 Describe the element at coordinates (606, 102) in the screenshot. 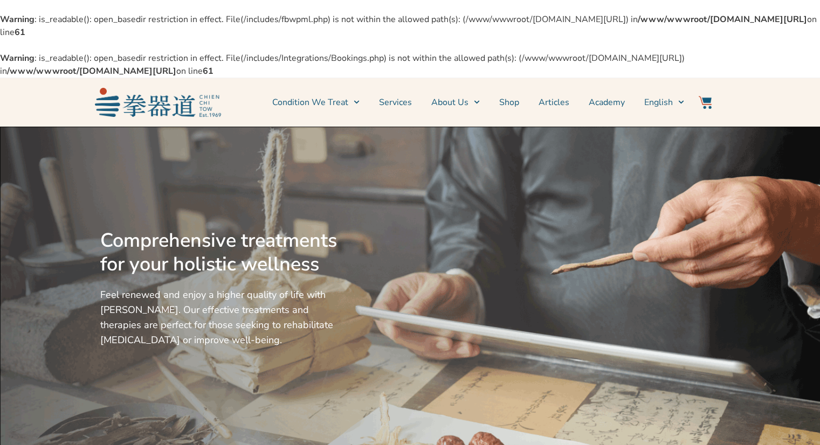

I see `a: Academy` at that location.